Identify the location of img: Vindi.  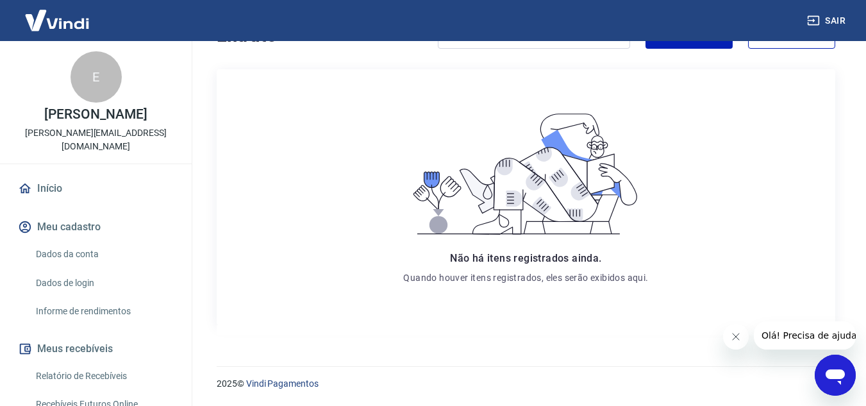
(57, 20).